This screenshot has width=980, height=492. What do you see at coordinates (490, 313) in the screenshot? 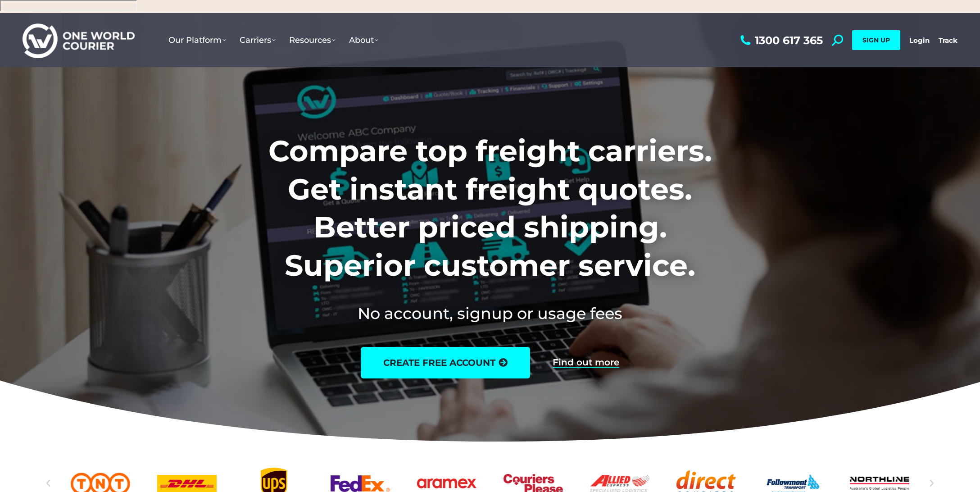
I see `h2: No account, signup or usage fees` at bounding box center [490, 313].